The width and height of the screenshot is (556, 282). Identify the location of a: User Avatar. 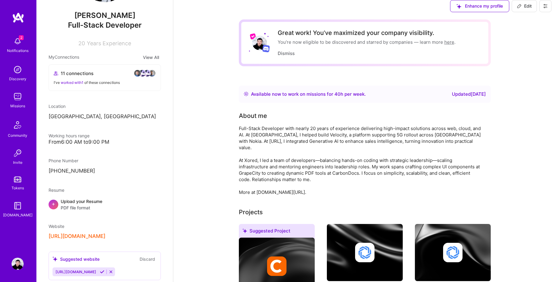
(18, 263).